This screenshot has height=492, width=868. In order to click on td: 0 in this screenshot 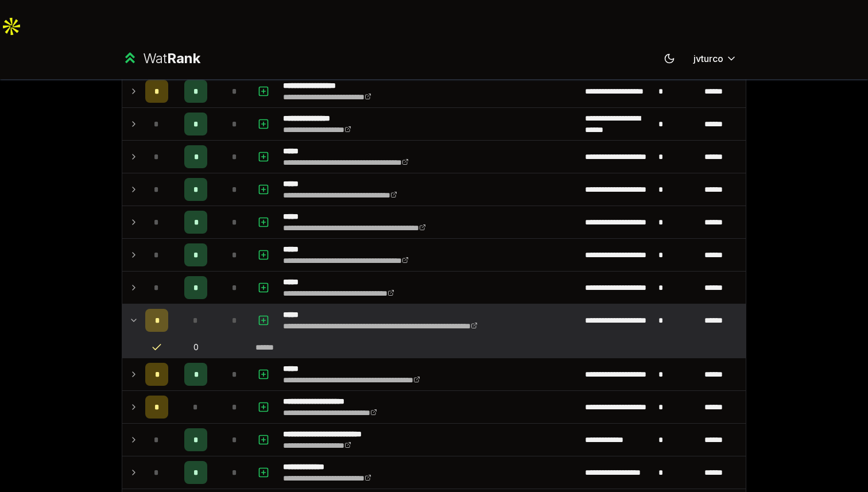, I will do `click(196, 347)`.